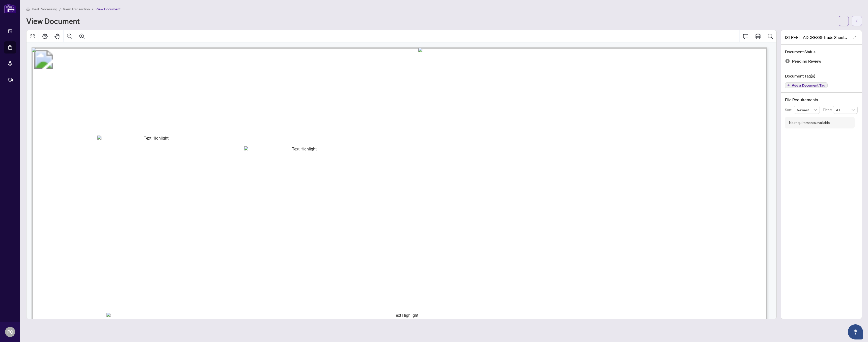 This screenshot has height=342, width=868. What do you see at coordinates (855, 332) in the screenshot?
I see `button: Open asap` at bounding box center [855, 332].